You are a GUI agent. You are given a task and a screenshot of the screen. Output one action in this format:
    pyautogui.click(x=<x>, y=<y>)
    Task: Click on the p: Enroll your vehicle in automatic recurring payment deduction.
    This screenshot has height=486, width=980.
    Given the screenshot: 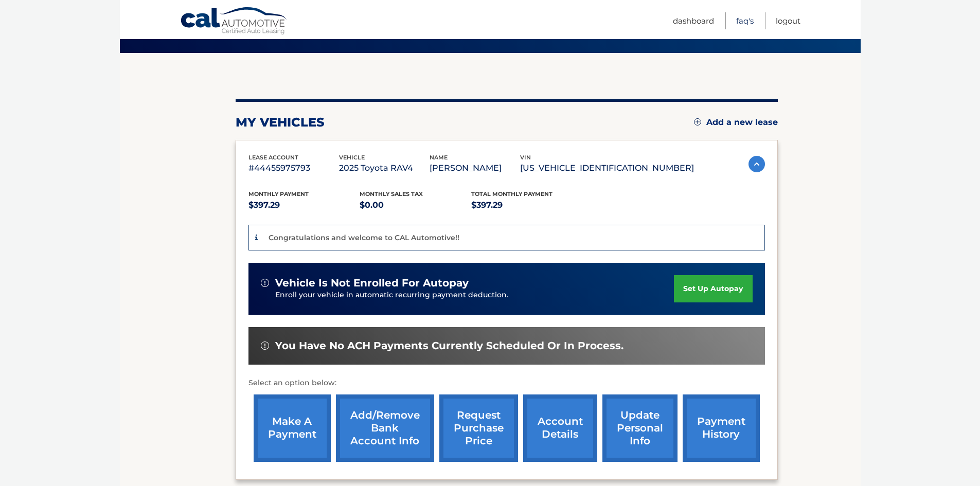 What is the action you would take?
    pyautogui.click(x=474, y=295)
    